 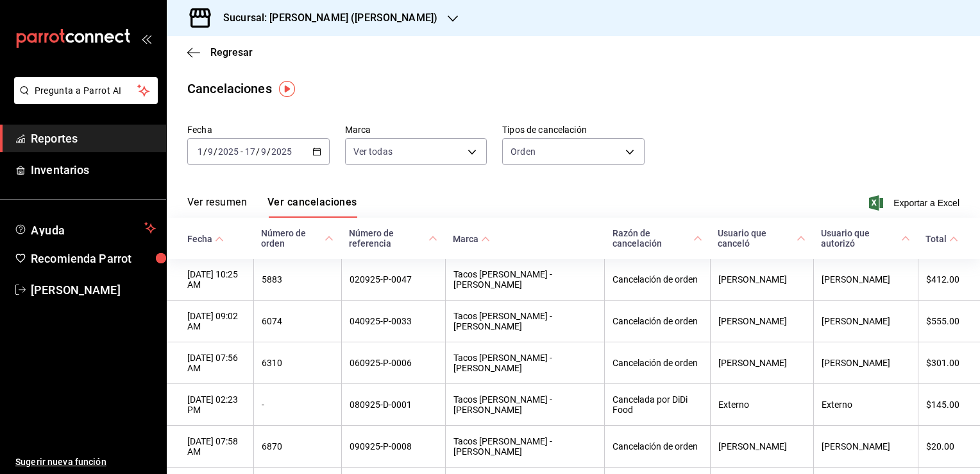 I want to click on span: Recomienda Parrot, so click(x=93, y=258).